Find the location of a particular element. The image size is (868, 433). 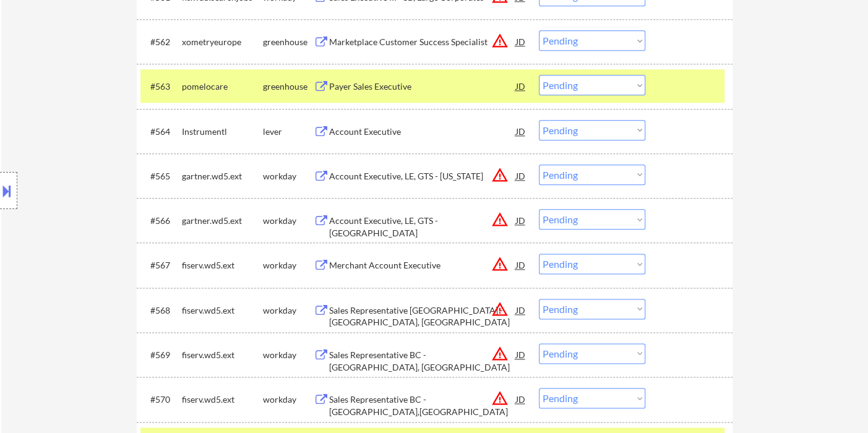

div: #562 is located at coordinates (161, 42).